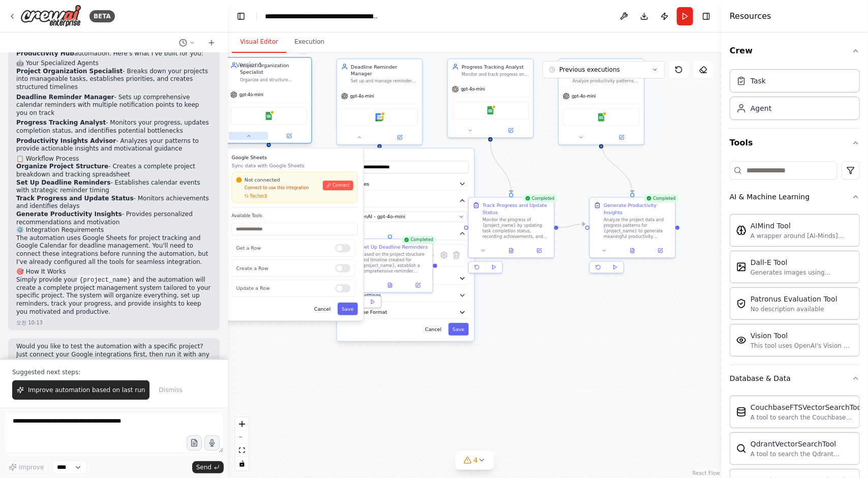 This screenshot has width=868, height=478. What do you see at coordinates (802, 272) in the screenshot?
I see `div: Generates images using OpenAI's Dall-E model.` at bounding box center [802, 272].